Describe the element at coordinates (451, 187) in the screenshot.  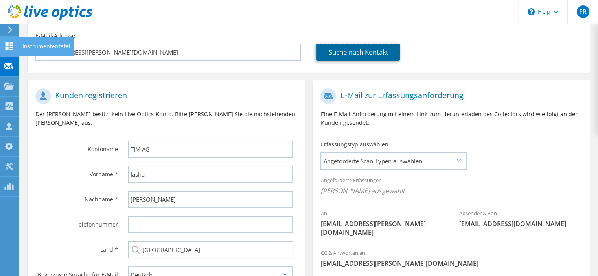
I see `div: Angeforderte Erfassungen` at that location.